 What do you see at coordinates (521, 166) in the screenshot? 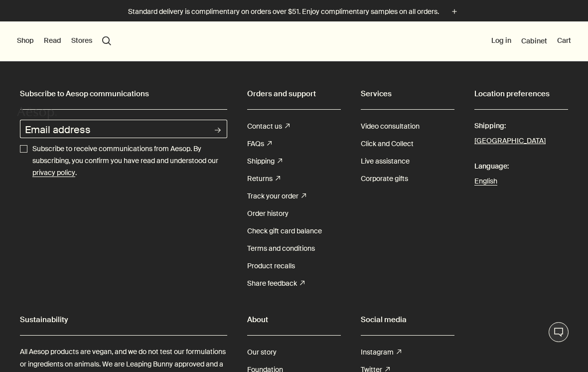
I see `span: Language:` at bounding box center [521, 166].